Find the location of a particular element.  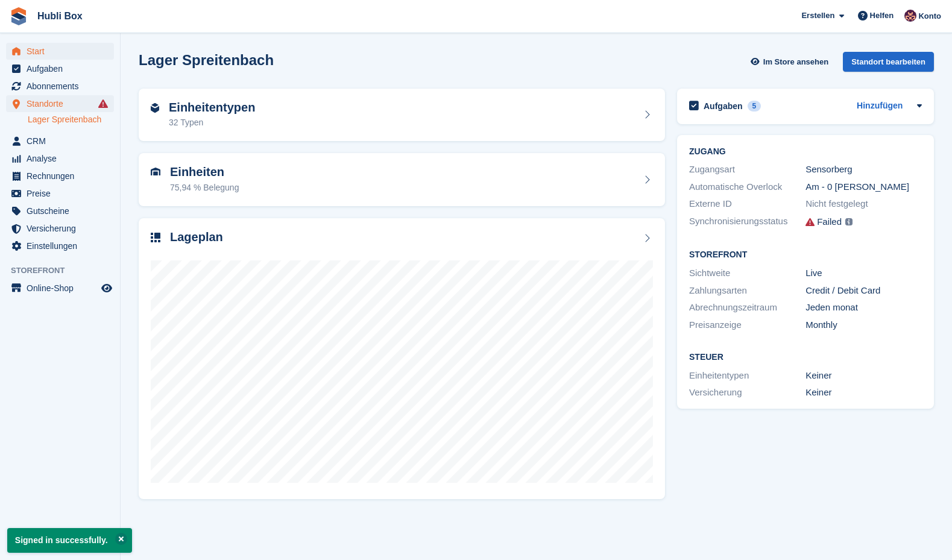

i: Es sind Fehler bei der Synchronisierung von Smart-Einträgen aufgetreten is located at coordinates (103, 103).